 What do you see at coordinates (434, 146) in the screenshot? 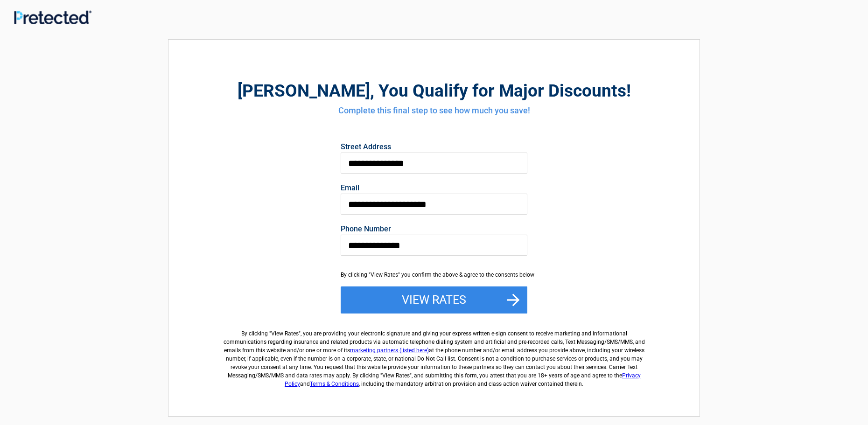
I see `label: Street Address` at bounding box center [434, 146].